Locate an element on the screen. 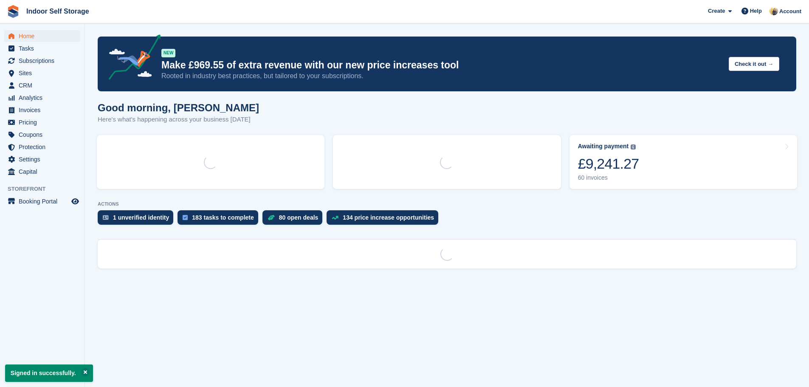 This screenshot has width=809, height=387. img: icon-info-grey-7440780725fd019a000dd9b08b2336e03edf1995a4989e88bcd33f0948082b44.svg is located at coordinates (633, 147).